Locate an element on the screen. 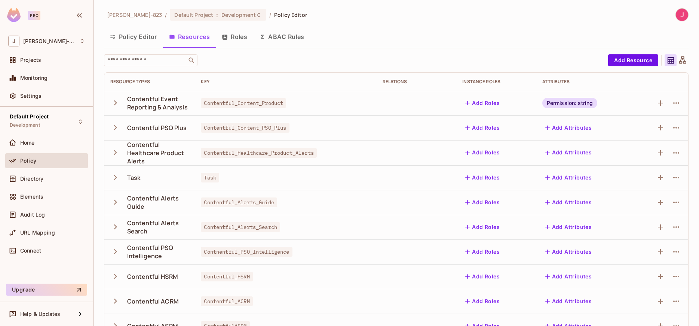 The image size is (699, 326). span: Policy Editor is located at coordinates (291, 15).